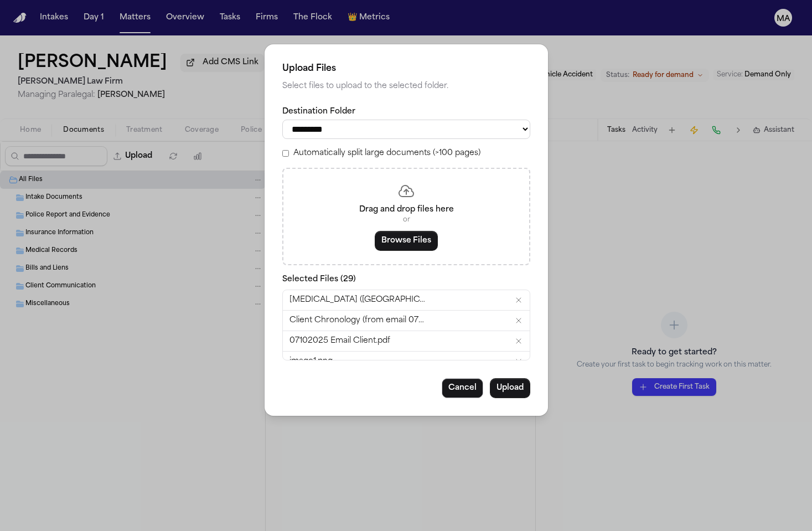 The height and width of the screenshot is (531, 812). What do you see at coordinates (407, 280) in the screenshot?
I see `p: Selected Files ( 29 )` at bounding box center [407, 280].